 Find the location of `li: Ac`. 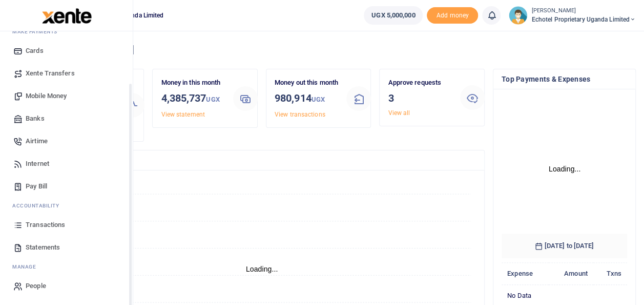

li: Ac is located at coordinates (66, 205).